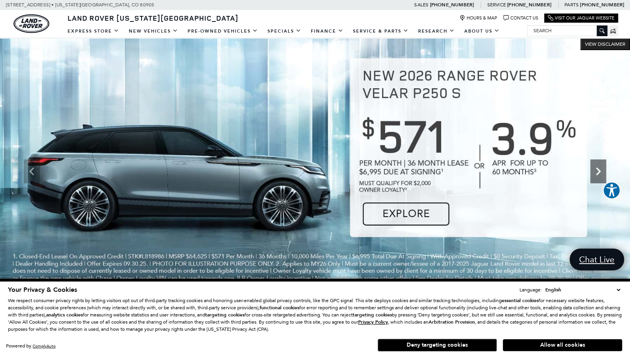 The image size is (630, 357). What do you see at coordinates (612, 190) in the screenshot?
I see `button: Explore your accessibility options` at bounding box center [612, 190].